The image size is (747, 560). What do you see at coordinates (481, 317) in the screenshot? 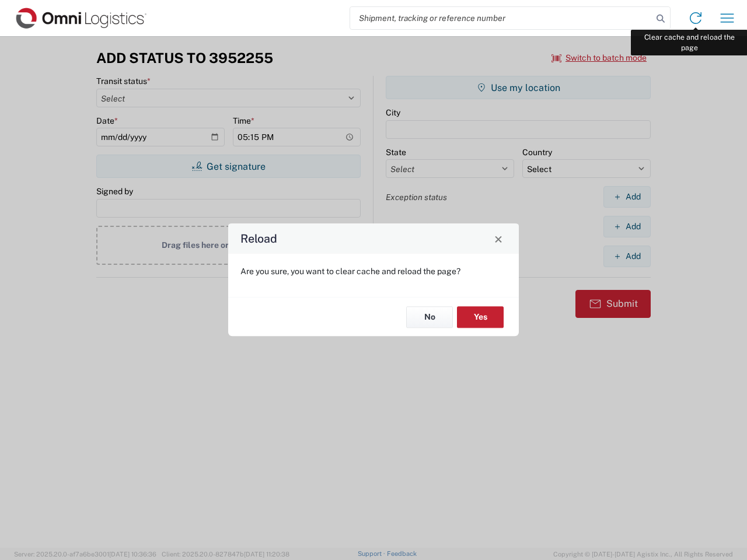
I see `button: Yes` at bounding box center [481, 317].